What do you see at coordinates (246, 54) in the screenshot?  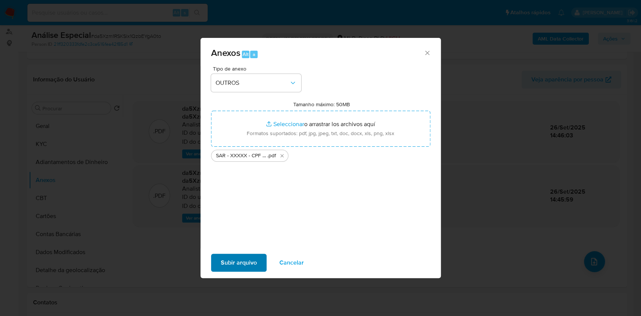 I see `span: Alt` at bounding box center [246, 54].